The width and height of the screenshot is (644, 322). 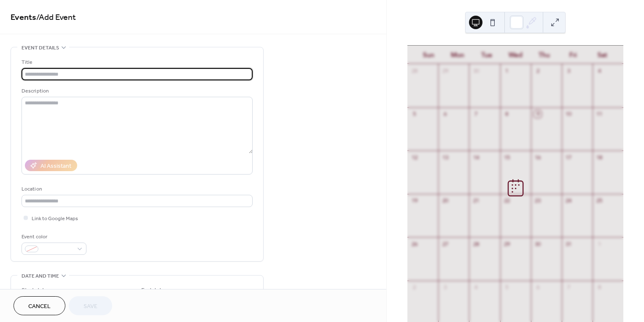 What do you see at coordinates (446, 200) in the screenshot?
I see `div: 20` at bounding box center [446, 200].